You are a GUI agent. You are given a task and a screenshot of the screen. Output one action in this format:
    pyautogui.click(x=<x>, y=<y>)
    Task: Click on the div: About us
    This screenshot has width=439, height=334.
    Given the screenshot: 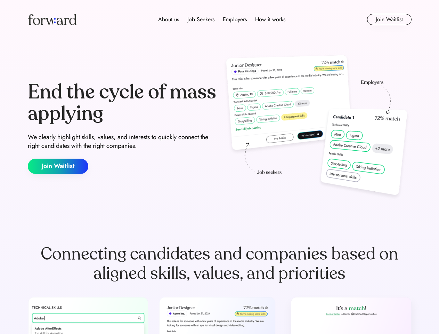 What is the action you would take?
    pyautogui.click(x=169, y=19)
    